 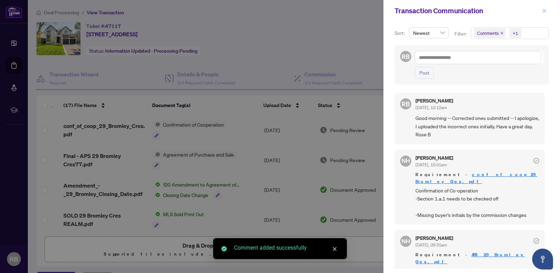 What do you see at coordinates (461, 34) in the screenshot?
I see `p: Filter:` at bounding box center [461, 34].